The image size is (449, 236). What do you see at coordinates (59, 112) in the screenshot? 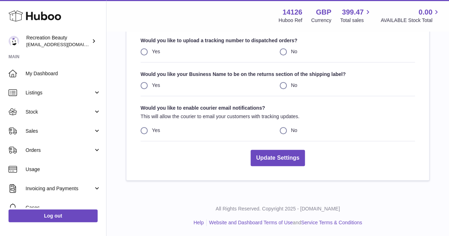
I see `span: Stock` at bounding box center [59, 112].